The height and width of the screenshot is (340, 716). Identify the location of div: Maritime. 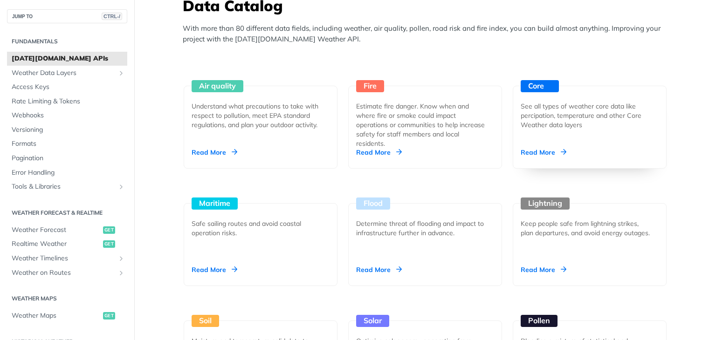
(214, 204).